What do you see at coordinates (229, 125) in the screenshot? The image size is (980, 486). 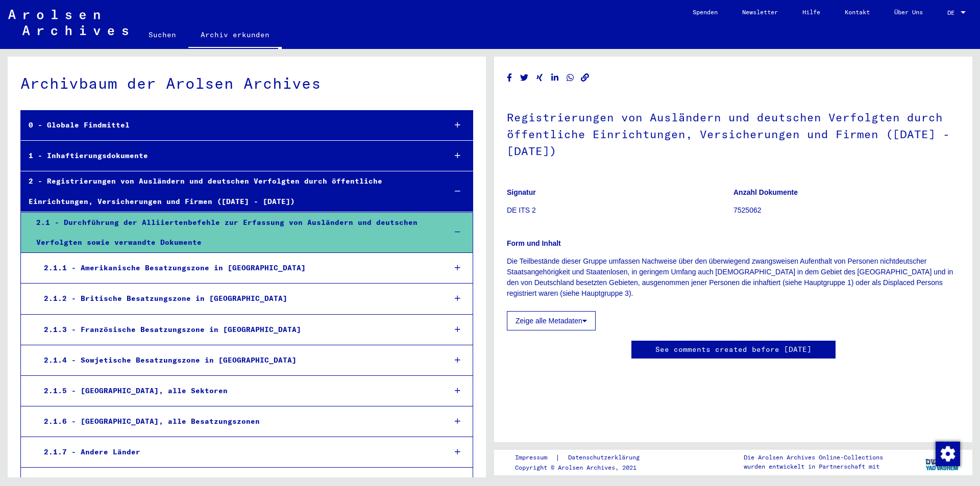 I see `div: 0 - Globale Findmittel` at bounding box center [229, 125].